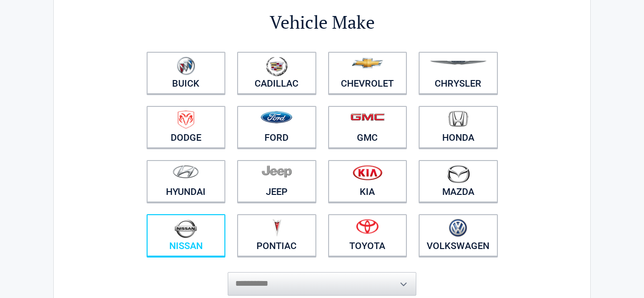 The height and width of the screenshot is (298, 644). What do you see at coordinates (368, 182) in the screenshot?
I see `a: Kia` at bounding box center [368, 182].